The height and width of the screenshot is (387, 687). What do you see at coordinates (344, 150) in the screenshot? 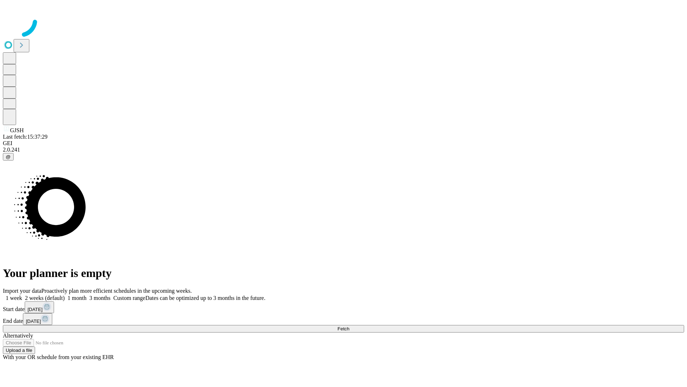
I see `div: 2.0.241` at bounding box center [344, 150].